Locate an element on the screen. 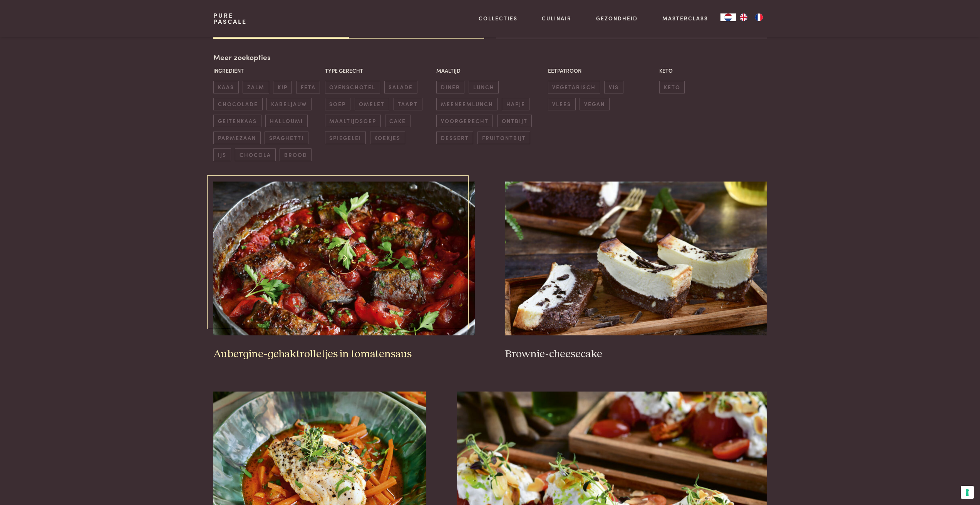 The width and height of the screenshot is (980, 505). span: kabeljauw is located at coordinates (289, 104).